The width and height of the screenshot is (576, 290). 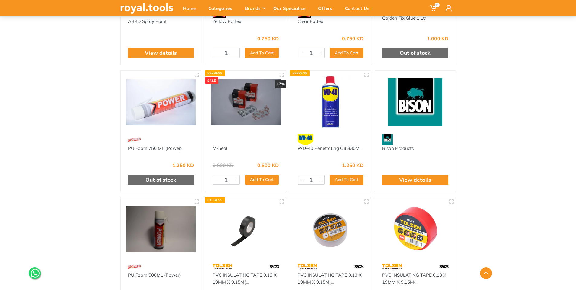 What do you see at coordinates (404, 18) in the screenshot?
I see `a: Golden Fix Glue 1 Ltr` at bounding box center [404, 18].